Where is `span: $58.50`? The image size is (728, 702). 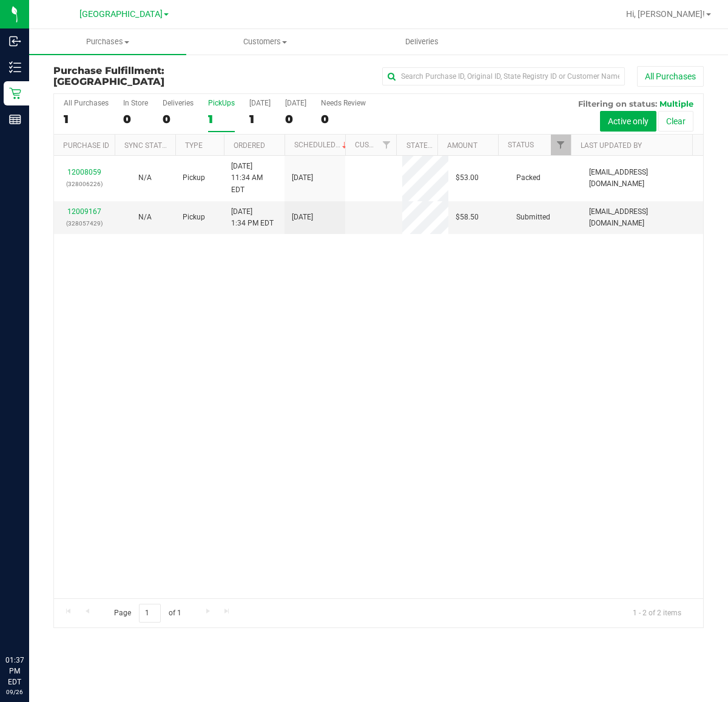
span: $58.50 is located at coordinates (467, 217).